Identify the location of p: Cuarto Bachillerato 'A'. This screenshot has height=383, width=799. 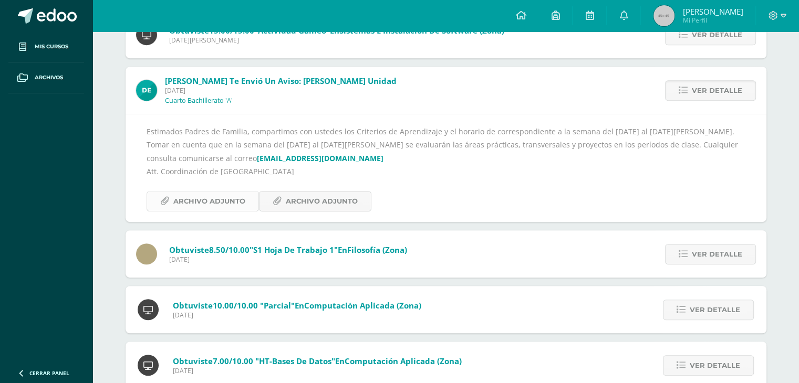
(199, 101).